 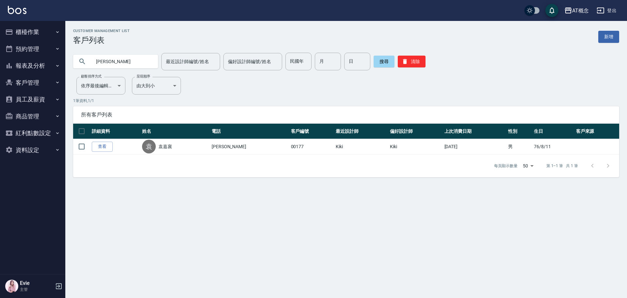 What do you see at coordinates (553, 131) in the screenshot?
I see `th: 生日` at bounding box center [553, 131].